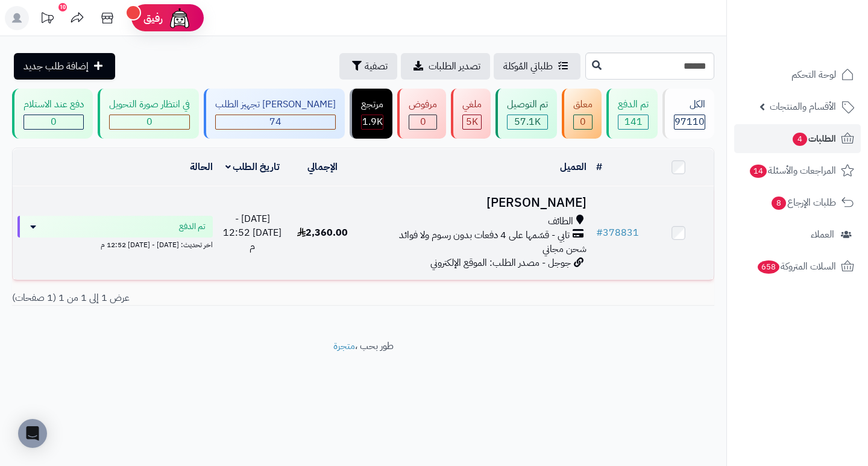 This screenshot has height=466, width=868. What do you see at coordinates (526, 113) in the screenshot?
I see `a: تم التوصيل 57.1K` at bounding box center [526, 113].